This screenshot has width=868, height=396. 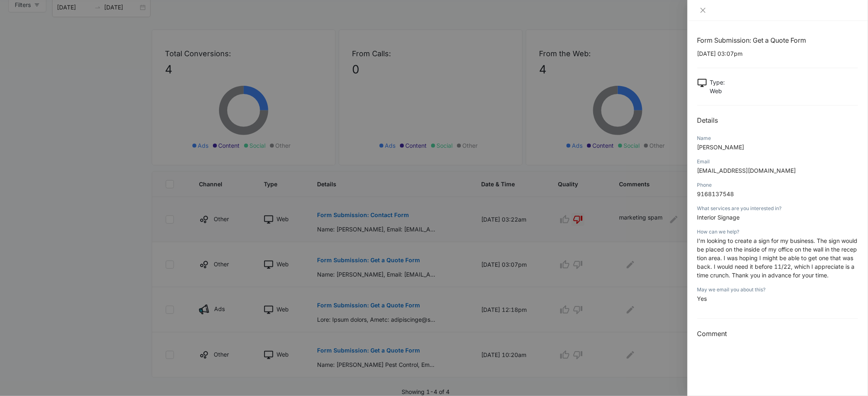 What do you see at coordinates (719, 217) in the screenshot?
I see `span: Interior Signage` at bounding box center [719, 217].